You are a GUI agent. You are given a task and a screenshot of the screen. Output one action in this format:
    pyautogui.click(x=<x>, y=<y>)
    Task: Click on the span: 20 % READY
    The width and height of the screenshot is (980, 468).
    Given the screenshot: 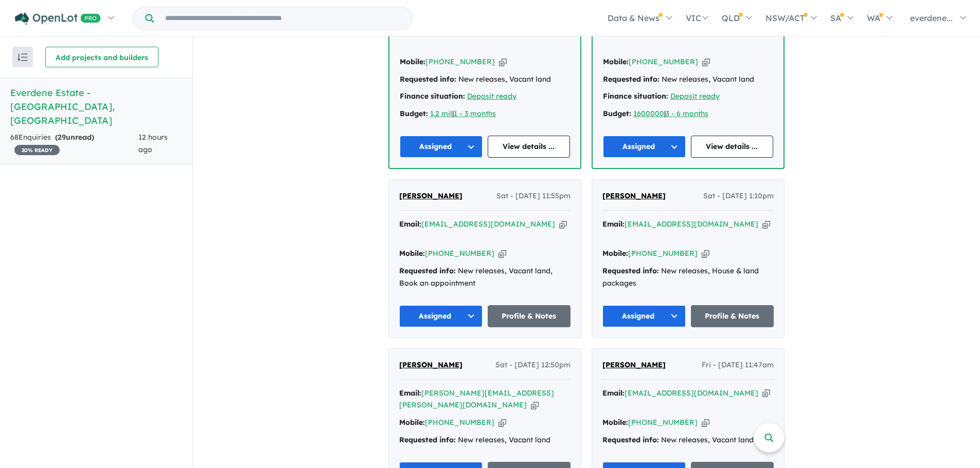 What is the action you would take?
    pyautogui.click(x=37, y=150)
    